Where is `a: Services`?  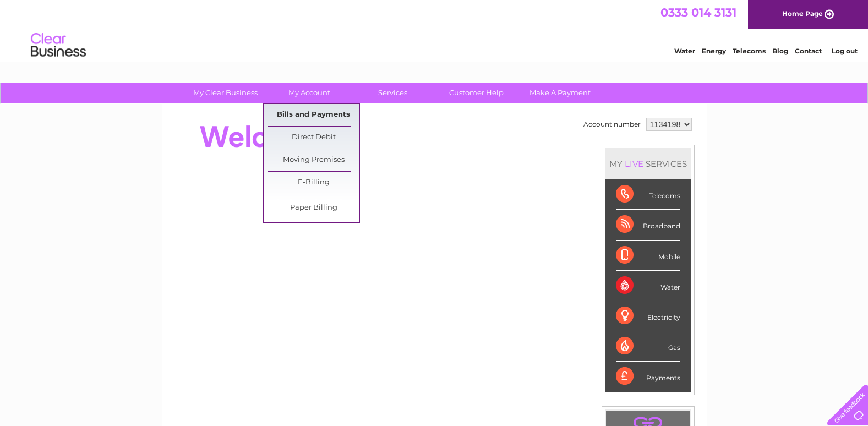
a: Services is located at coordinates (393, 93).